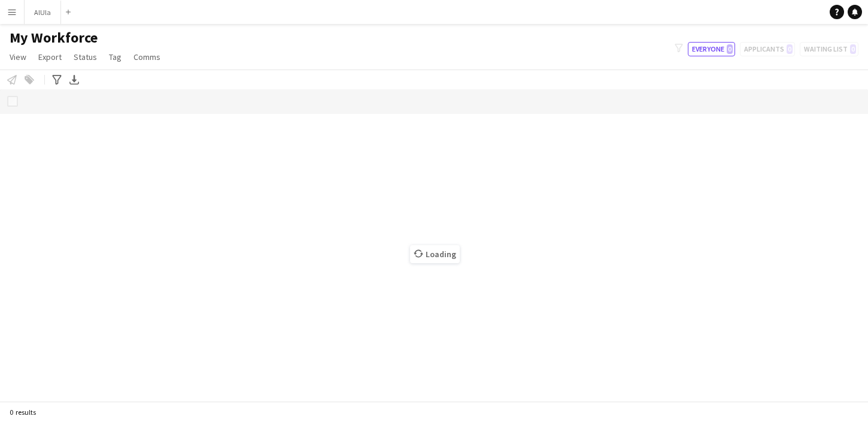 The height and width of the screenshot is (422, 868). Describe the element at coordinates (434, 254) in the screenshot. I see `span: Loading` at that location.